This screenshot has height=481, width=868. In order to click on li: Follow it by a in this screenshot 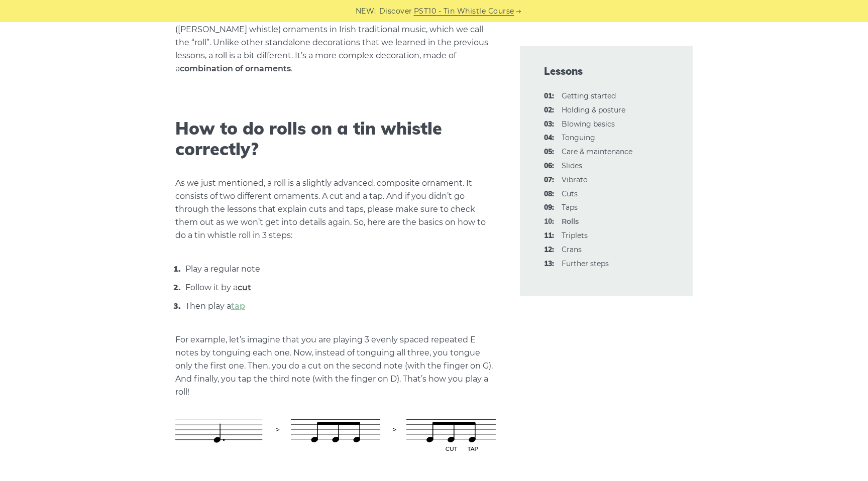, I will do `click(339, 287)`.